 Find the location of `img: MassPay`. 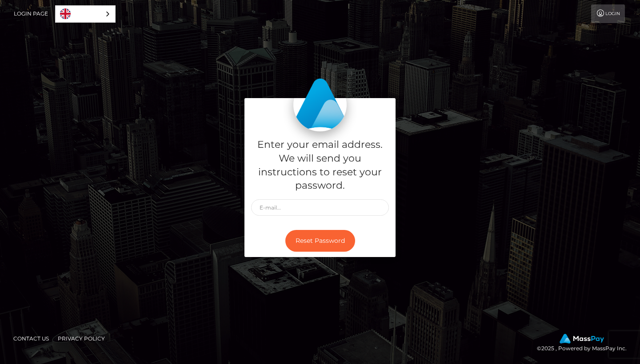

img: MassPay is located at coordinates (581, 339).